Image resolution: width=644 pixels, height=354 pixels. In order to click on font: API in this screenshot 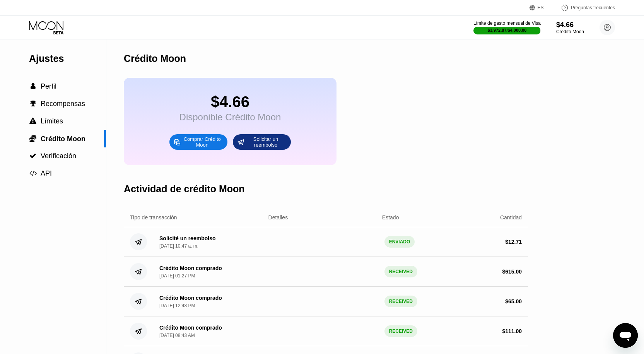, I will do `click(46, 173)`.